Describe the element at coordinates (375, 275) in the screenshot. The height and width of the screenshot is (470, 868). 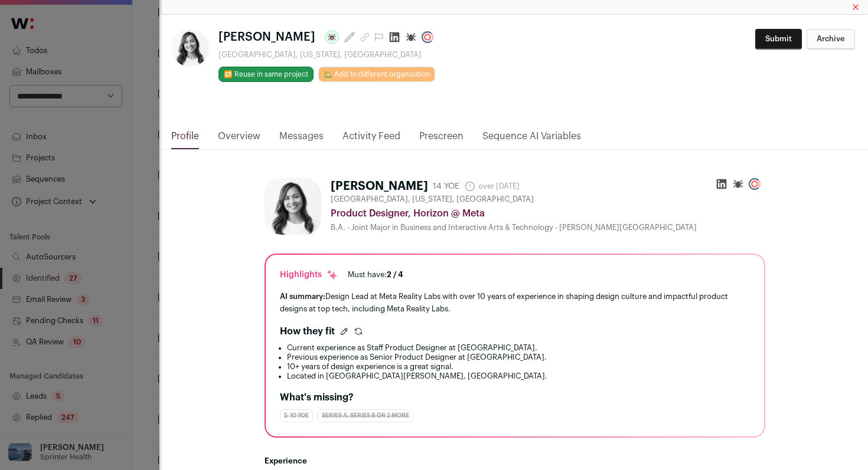
I see `div: Must have:` at that location.